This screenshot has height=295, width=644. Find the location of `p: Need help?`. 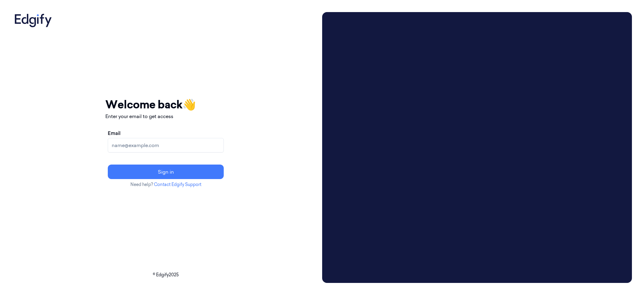

p: Need help? is located at coordinates (166, 185).